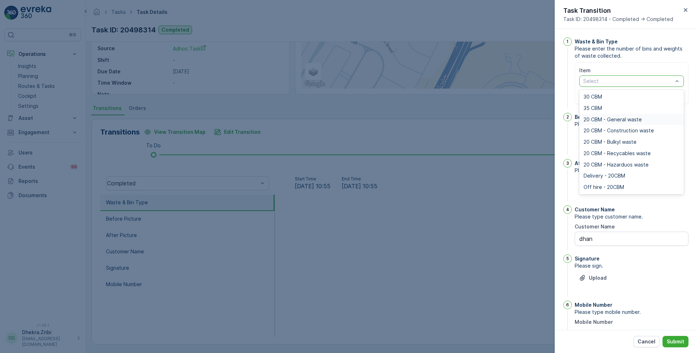 Image resolution: width=697 pixels, height=353 pixels. What do you see at coordinates (631, 124) in the screenshot?
I see `span: Please take before photo.` at bounding box center [631, 124].